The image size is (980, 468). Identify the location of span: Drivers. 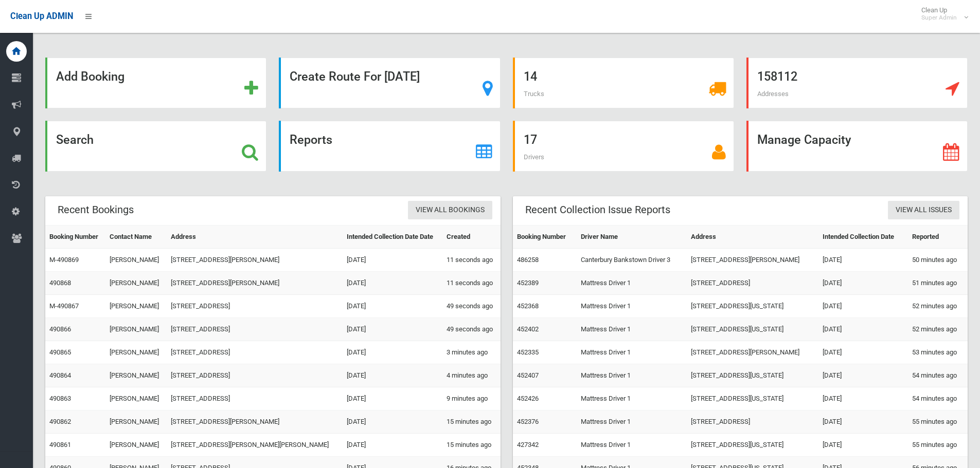
(533, 157).